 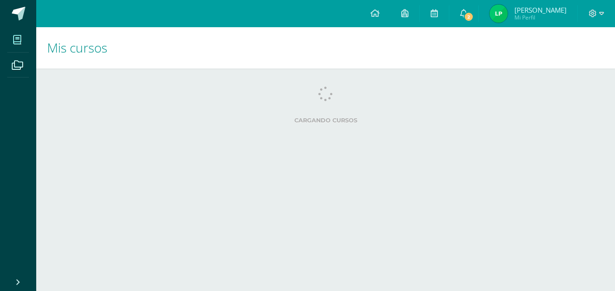 I want to click on img: 5bd285644e8b6dbc372e40adaaf14996.png, so click(x=499, y=14).